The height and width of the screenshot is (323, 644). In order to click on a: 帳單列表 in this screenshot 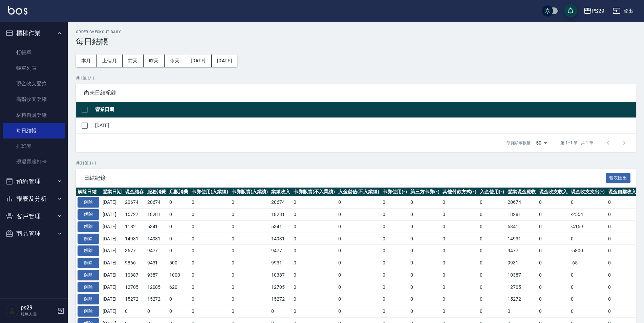, I will do `click(34, 68)`.